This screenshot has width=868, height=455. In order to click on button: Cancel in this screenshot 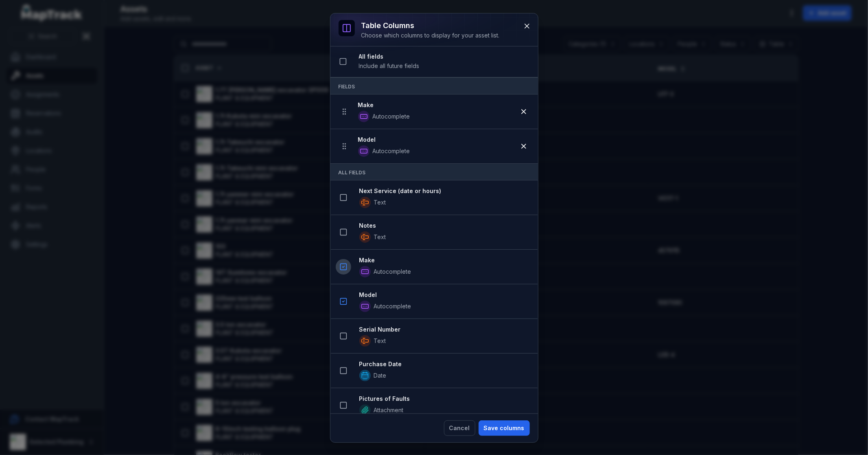, I will do `click(459, 428)`.